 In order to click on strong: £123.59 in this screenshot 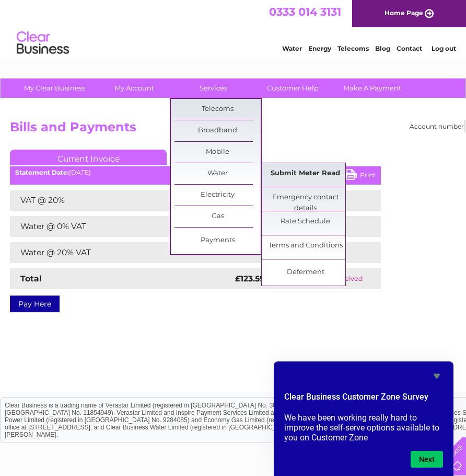, I will do `click(250, 278)`.